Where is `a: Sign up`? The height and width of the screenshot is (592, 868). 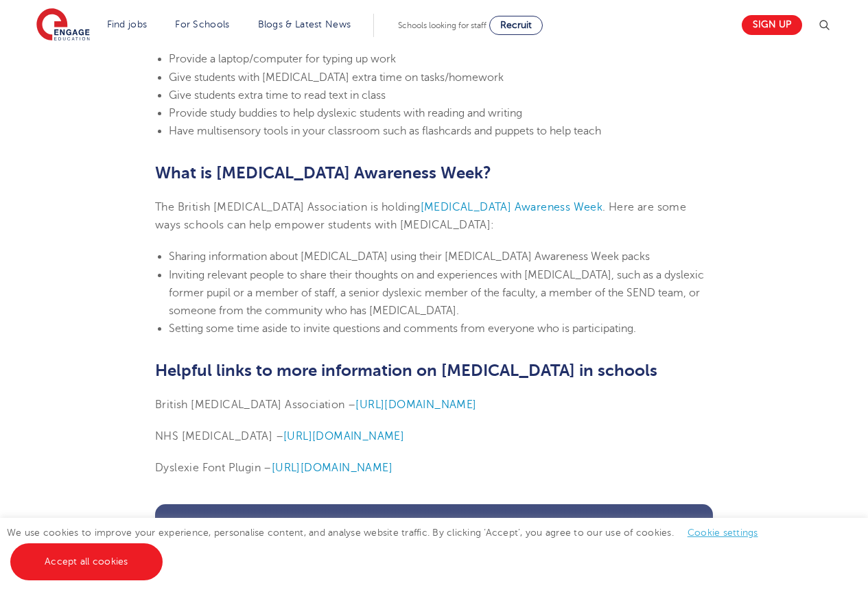 a: Sign up is located at coordinates (772, 25).